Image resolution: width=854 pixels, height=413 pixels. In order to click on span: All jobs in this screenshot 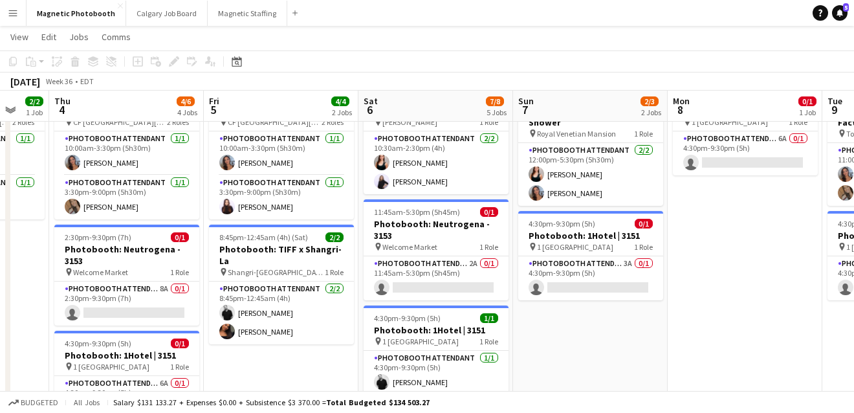, I will do `click(87, 402)`.